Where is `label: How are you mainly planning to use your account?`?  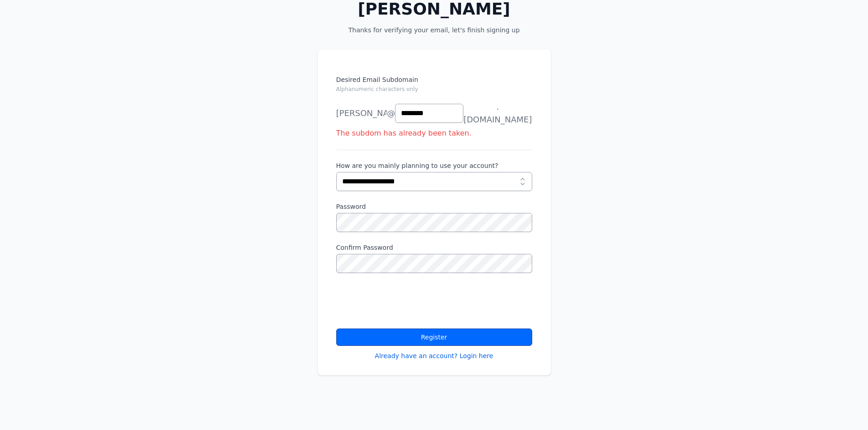
label: How are you mainly planning to use your account? is located at coordinates (434, 166).